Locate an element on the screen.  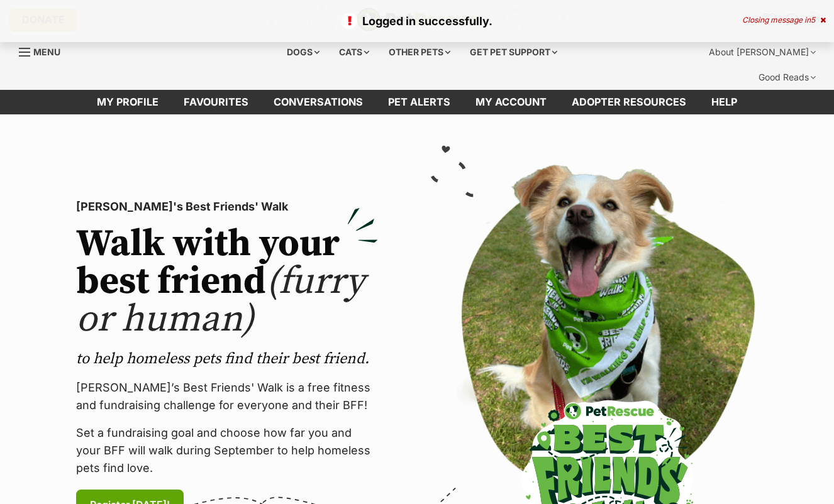
p: Set a fundraising goal and choose how far you and your BFF will walk during September to help hom... is located at coordinates (227, 450).